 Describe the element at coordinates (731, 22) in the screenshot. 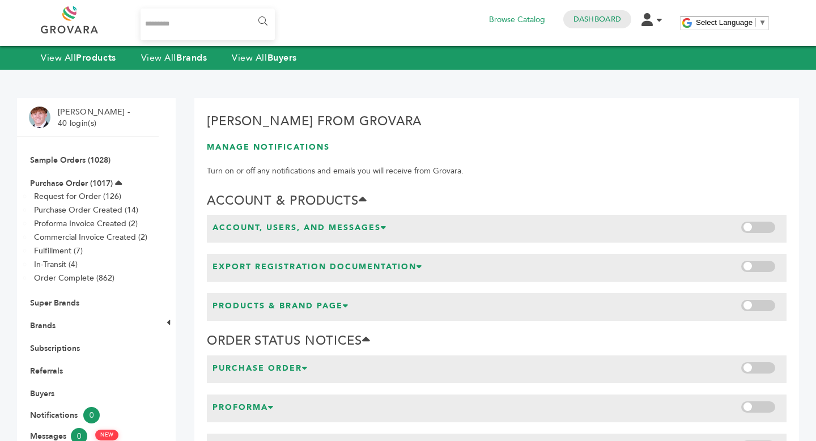

I see `a: Select Language​` at that location.